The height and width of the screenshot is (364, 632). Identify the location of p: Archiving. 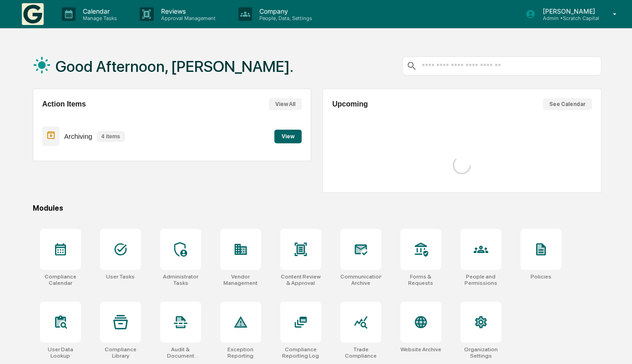
(78, 136).